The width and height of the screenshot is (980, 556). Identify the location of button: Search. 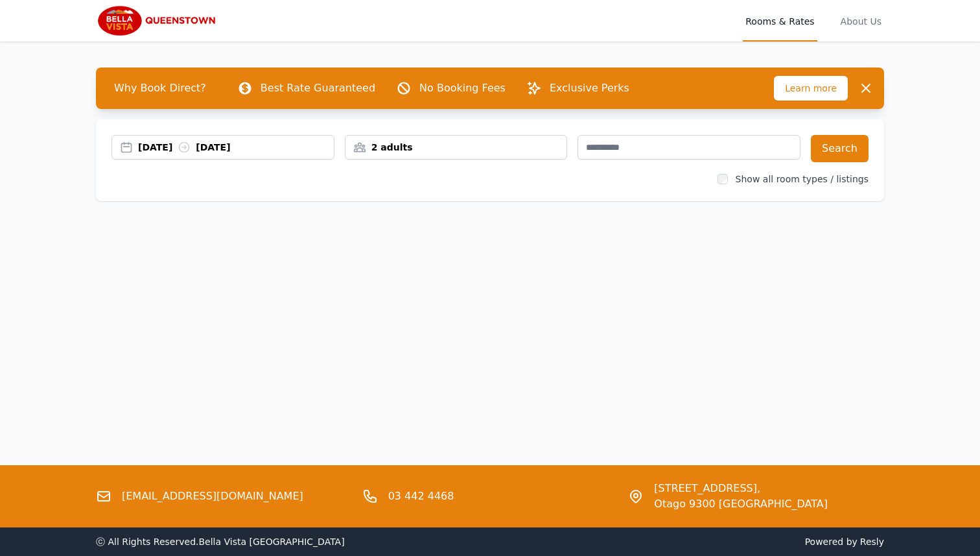
(839, 148).